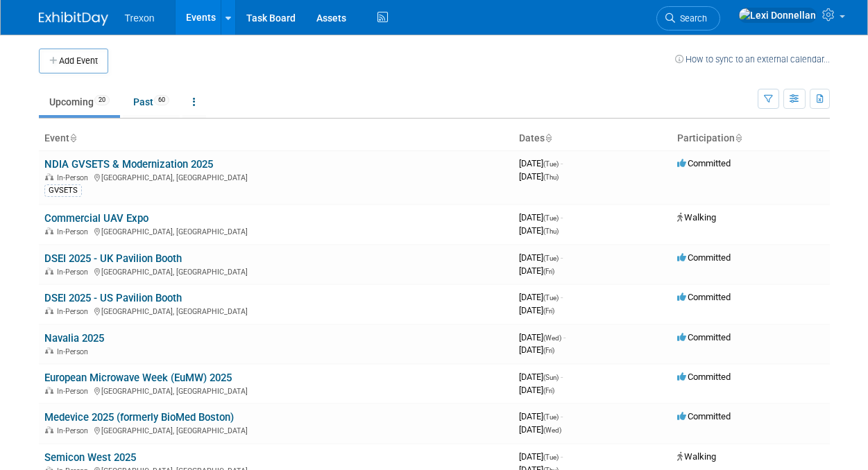 The height and width of the screenshot is (470, 868). What do you see at coordinates (151, 102) in the screenshot?
I see `a: Past60` at bounding box center [151, 102].